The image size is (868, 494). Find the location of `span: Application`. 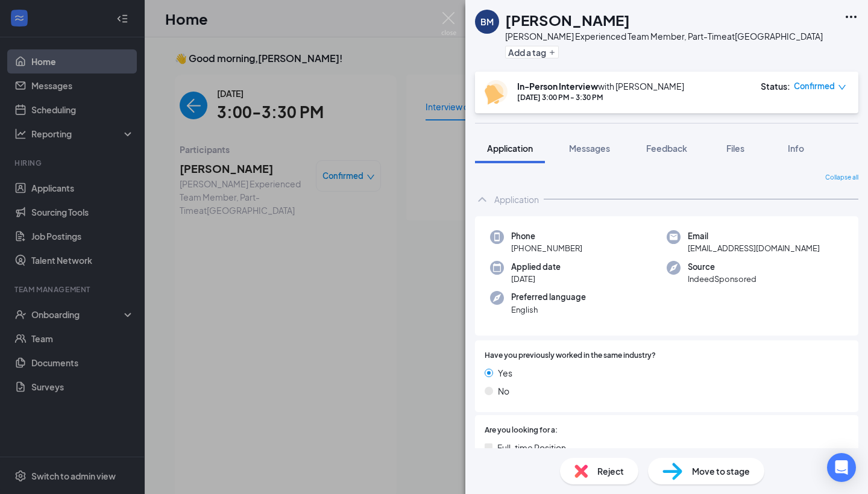

span: Application is located at coordinates (510, 148).